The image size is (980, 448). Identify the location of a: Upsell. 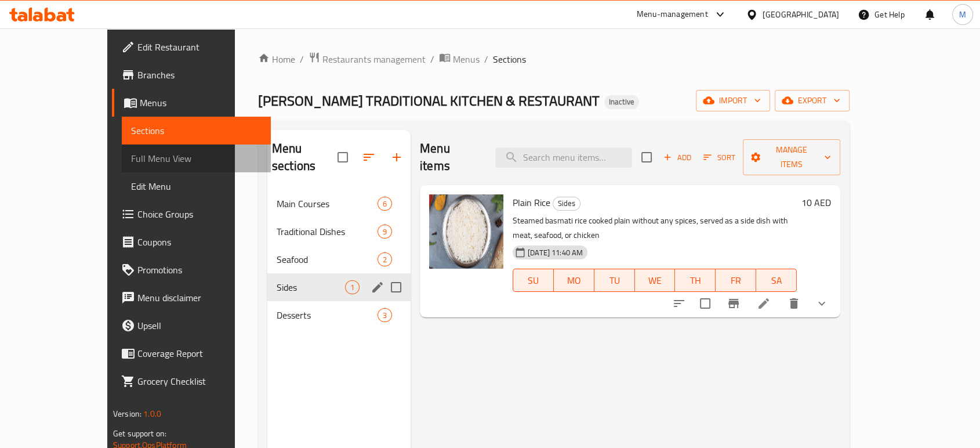
(191, 325).